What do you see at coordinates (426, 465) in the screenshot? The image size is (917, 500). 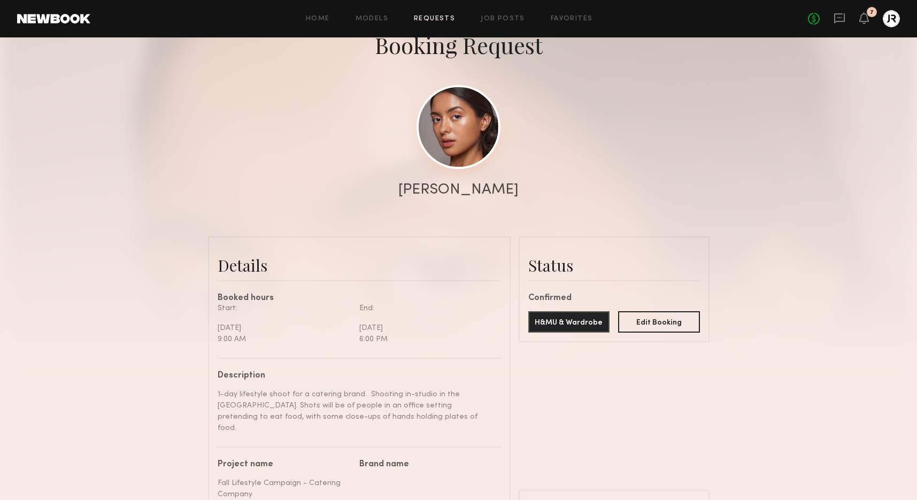 I see `div: Brand name` at bounding box center [426, 465].